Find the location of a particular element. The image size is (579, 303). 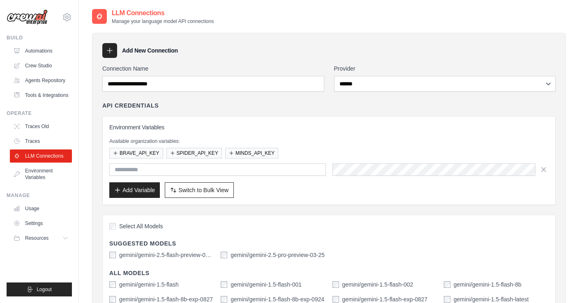

label: Connection Name is located at coordinates (213, 69).